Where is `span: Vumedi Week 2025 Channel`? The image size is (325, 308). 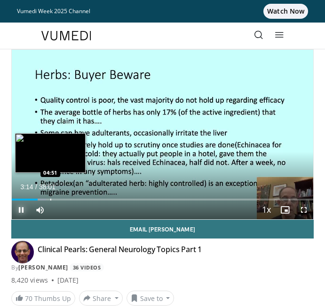
span: Vumedi Week 2025 Channel is located at coordinates (54, 11).